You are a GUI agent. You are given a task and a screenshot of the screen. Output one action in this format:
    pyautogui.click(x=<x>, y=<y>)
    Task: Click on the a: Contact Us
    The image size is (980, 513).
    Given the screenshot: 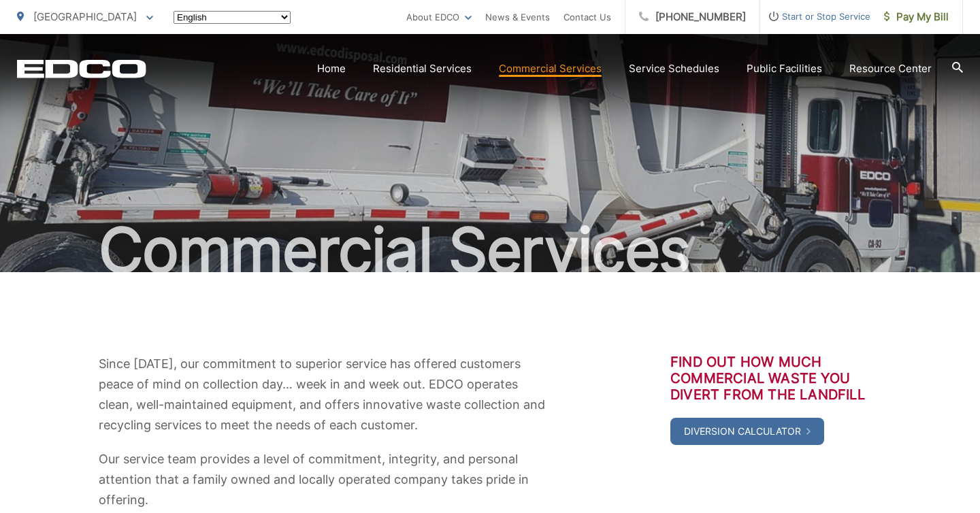 What is the action you would take?
    pyautogui.click(x=588, y=17)
    